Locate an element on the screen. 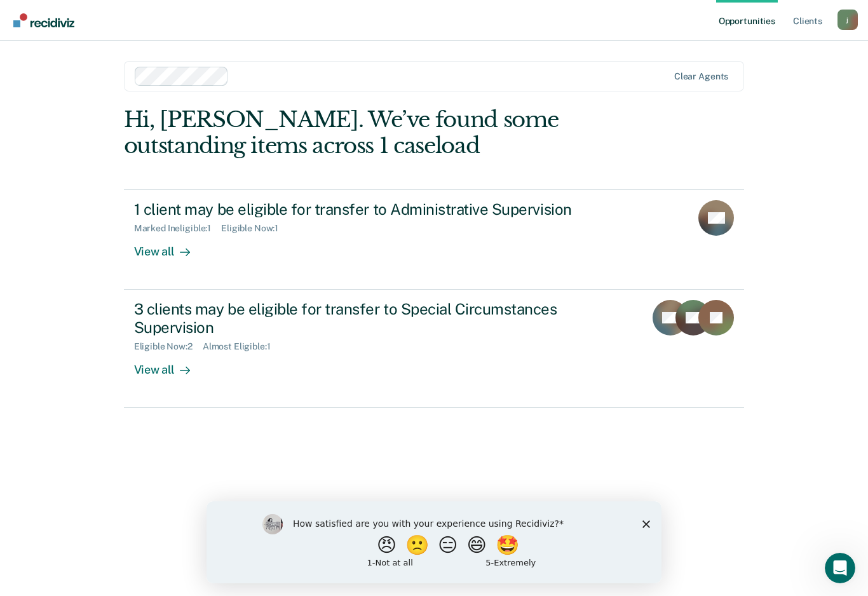 This screenshot has width=868, height=596. div: Eligible Now : 2 is located at coordinates (168, 346).